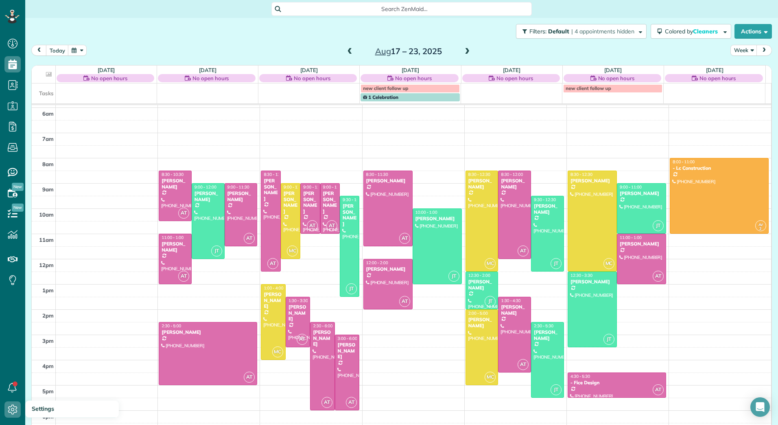  What do you see at coordinates (744, 50) in the screenshot?
I see `button: Week` at bounding box center [744, 50].